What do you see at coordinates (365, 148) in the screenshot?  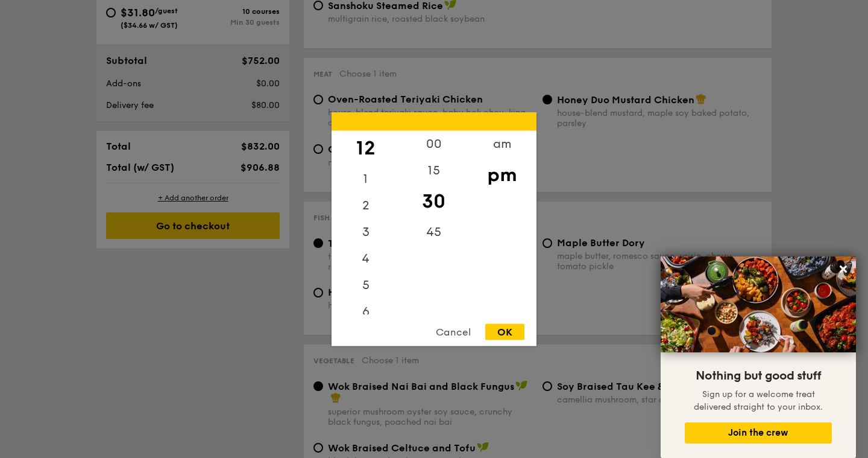 I see `div: 12` at bounding box center [365, 148].